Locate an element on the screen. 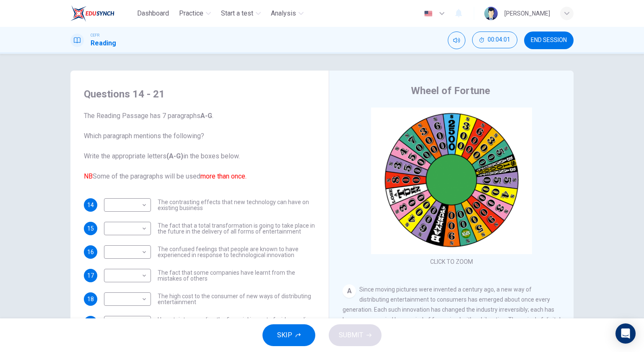 This screenshot has width=644, height=352. div: A is located at coordinates (350, 291).